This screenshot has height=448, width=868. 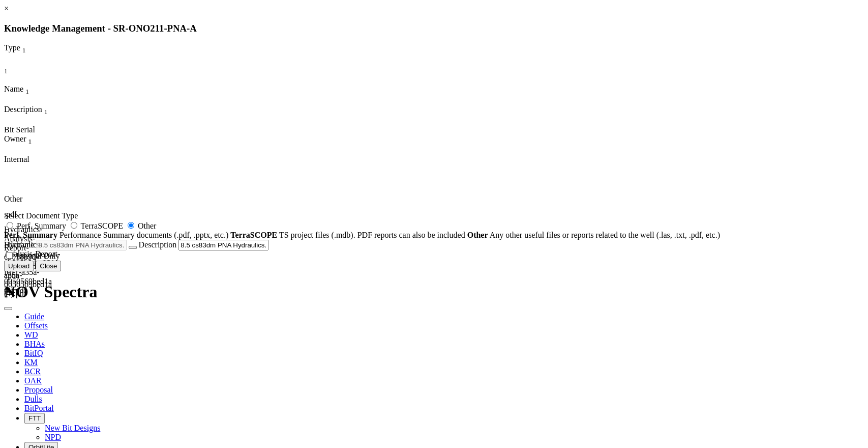 What do you see at coordinates (19, 244) in the screenshot?
I see `span: Filename` at bounding box center [19, 244].